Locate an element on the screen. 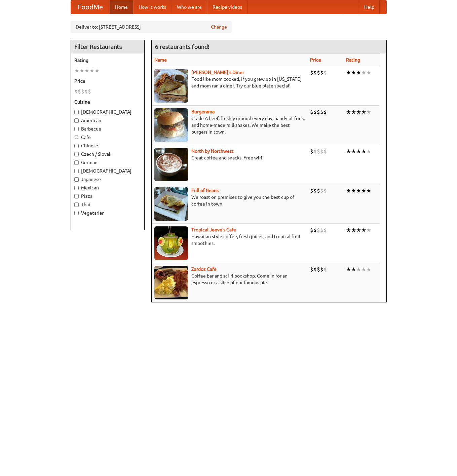 This screenshot has height=476, width=457. input: German is located at coordinates (76, 163).